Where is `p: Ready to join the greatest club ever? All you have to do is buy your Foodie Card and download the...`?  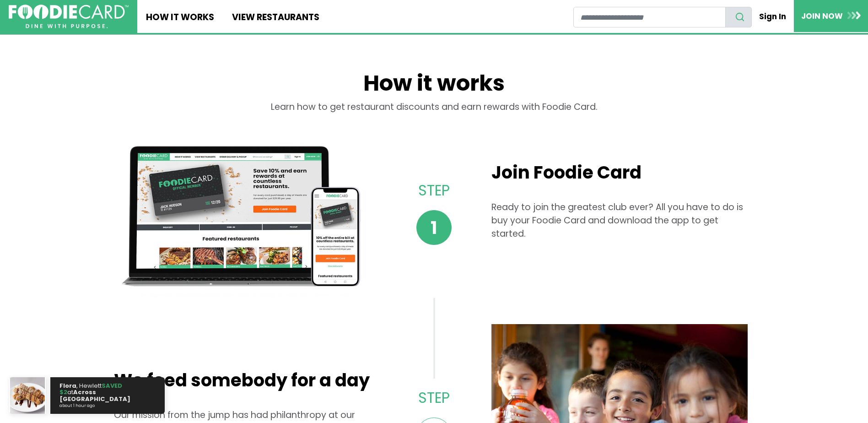
p: Ready to join the greatest club ever? All you have to do is buy your Foodie Card and download the... is located at coordinates (620, 221).